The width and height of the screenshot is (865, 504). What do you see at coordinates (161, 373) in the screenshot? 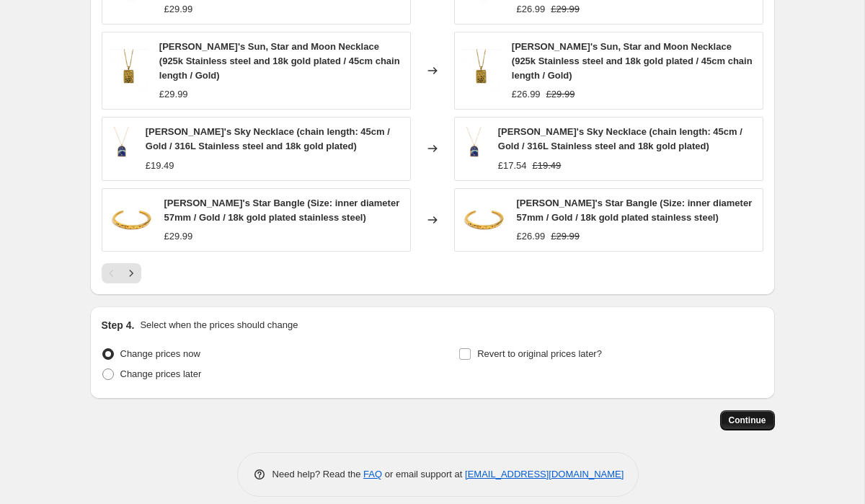
I see `span: Change prices later` at bounding box center [161, 373].